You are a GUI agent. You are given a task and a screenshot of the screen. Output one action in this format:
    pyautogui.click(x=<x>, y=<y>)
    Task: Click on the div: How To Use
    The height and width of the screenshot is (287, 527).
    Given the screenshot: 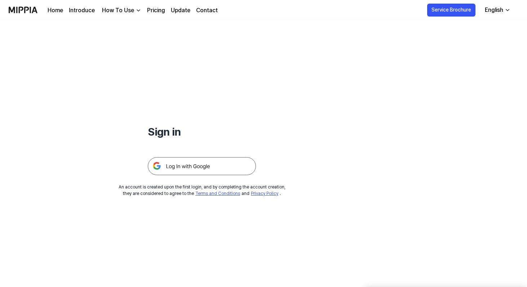 What is the action you would take?
    pyautogui.click(x=118, y=10)
    